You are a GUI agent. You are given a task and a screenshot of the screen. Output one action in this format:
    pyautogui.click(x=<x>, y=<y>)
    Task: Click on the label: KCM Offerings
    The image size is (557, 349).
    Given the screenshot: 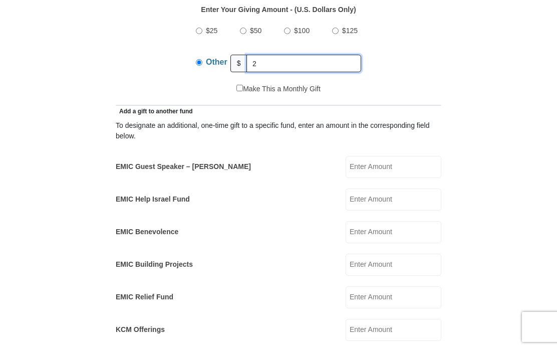 What is the action you would take?
    pyautogui.click(x=140, y=329)
    